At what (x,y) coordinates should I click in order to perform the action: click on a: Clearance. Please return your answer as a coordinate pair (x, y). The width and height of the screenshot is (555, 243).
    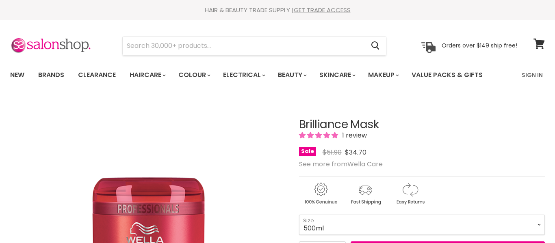
    Looking at the image, I should click on (97, 75).